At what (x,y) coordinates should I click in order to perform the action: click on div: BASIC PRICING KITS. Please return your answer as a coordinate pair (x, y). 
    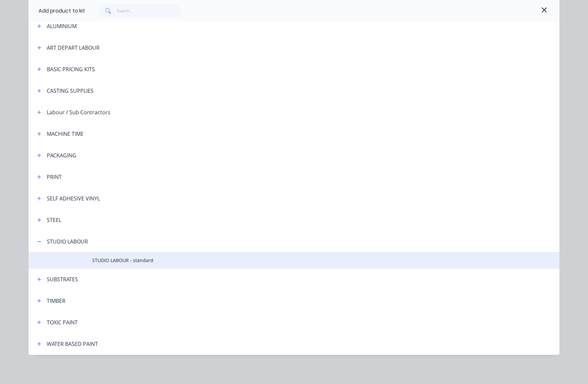
    Looking at the image, I should click on (71, 69).